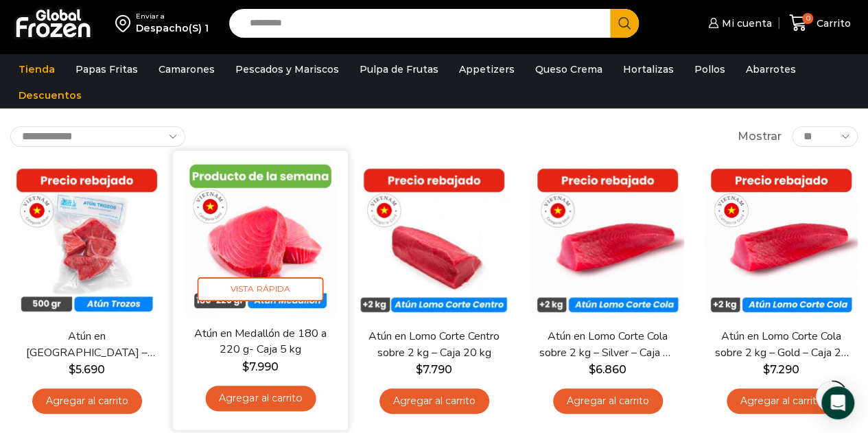 Image resolution: width=868 pixels, height=433 pixels. Describe the element at coordinates (770, 69) in the screenshot. I see `a: Abarrotes` at that location.